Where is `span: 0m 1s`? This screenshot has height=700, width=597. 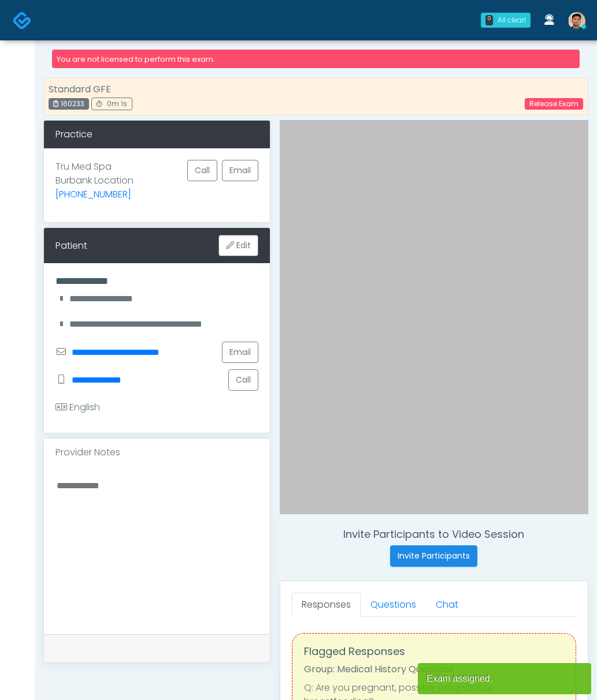 span: 0m 1s is located at coordinates (117, 103).